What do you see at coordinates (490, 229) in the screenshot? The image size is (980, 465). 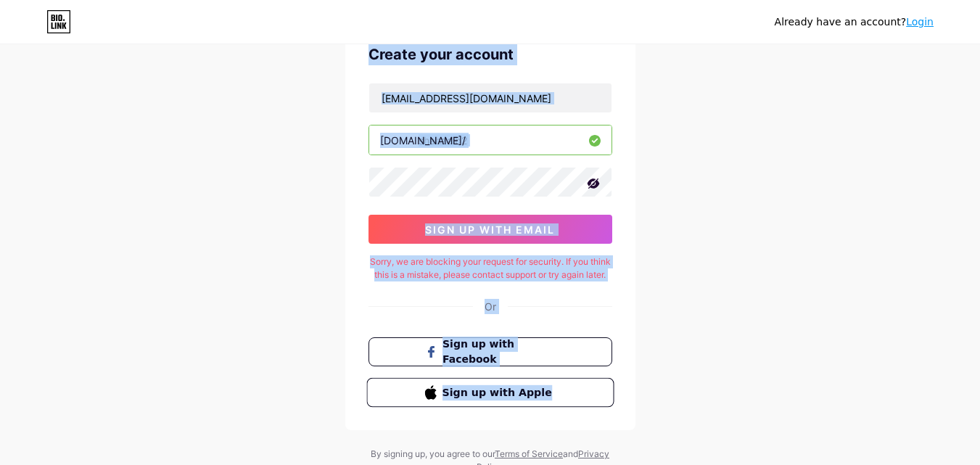 I see `button: sign up with email` at bounding box center [490, 229].